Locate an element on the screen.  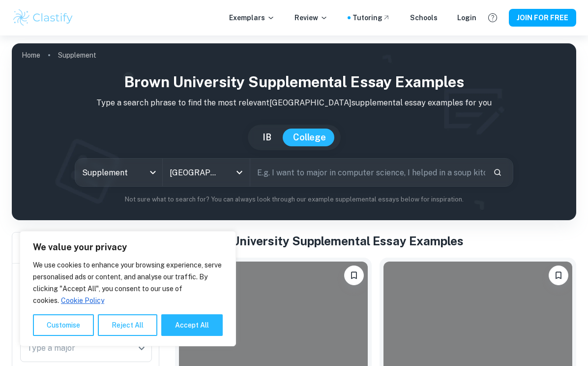
button: College is located at coordinates (310, 137).